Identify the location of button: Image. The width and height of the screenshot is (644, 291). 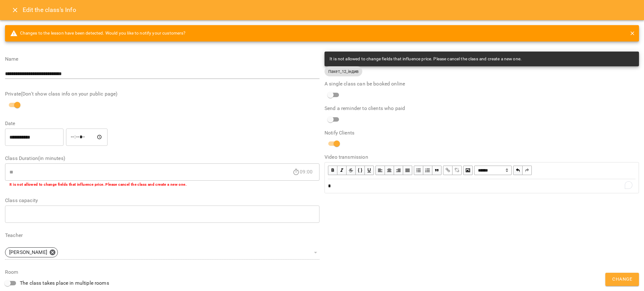
(468, 170).